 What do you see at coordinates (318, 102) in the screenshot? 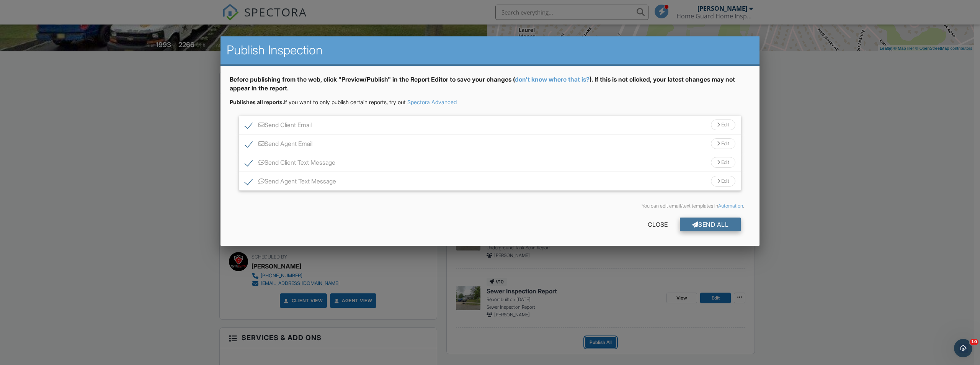
I see `span: If you want to only publish certain reports, try out` at bounding box center [318, 102].